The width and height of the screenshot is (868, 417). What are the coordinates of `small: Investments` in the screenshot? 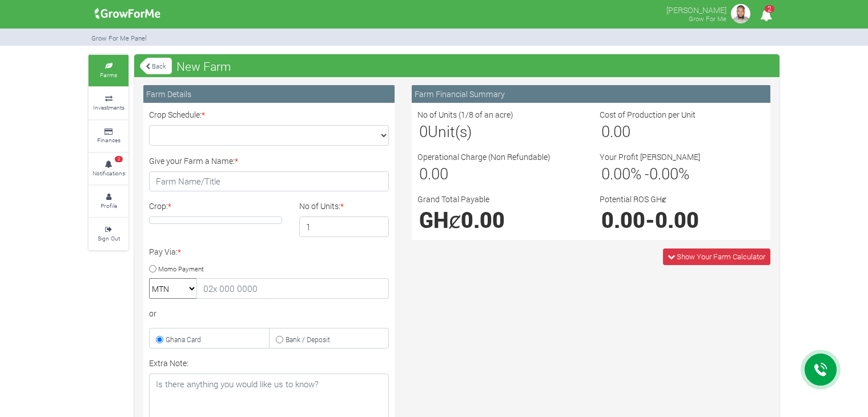 It's located at (109, 107).